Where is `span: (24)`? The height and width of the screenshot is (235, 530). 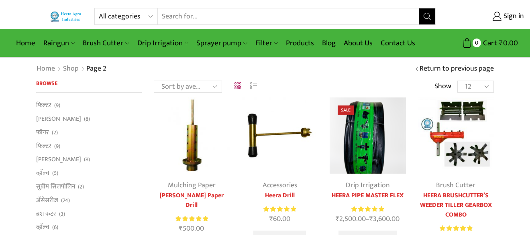 span: (24) is located at coordinates (65, 201).